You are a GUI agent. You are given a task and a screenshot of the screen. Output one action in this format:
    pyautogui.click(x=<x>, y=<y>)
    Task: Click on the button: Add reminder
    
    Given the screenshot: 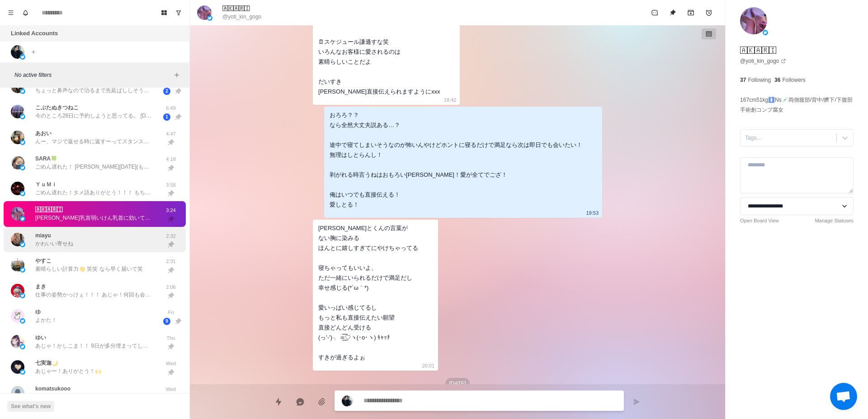 What is the action you would take?
    pyautogui.click(x=709, y=12)
    